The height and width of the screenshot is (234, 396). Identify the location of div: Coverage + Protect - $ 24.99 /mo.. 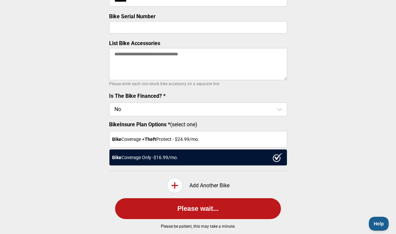
(198, 139).